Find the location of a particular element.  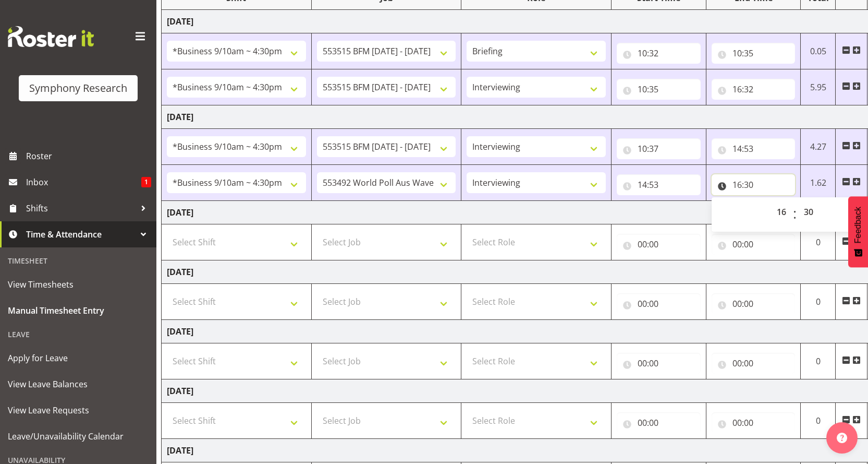

a: View Leave Balances is located at coordinates (79, 384).